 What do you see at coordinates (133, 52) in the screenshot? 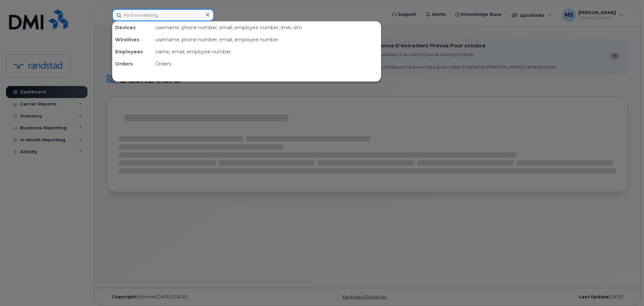
I see `div: Employees` at bounding box center [133, 52].